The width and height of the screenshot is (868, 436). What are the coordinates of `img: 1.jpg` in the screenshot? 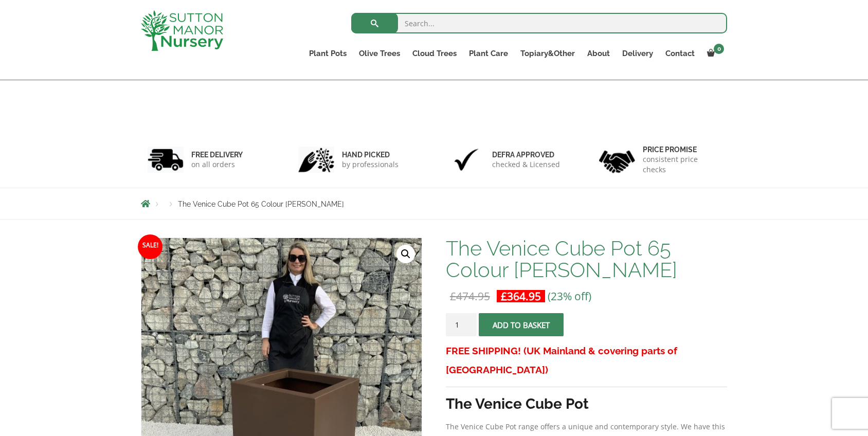 It's located at (165, 159).